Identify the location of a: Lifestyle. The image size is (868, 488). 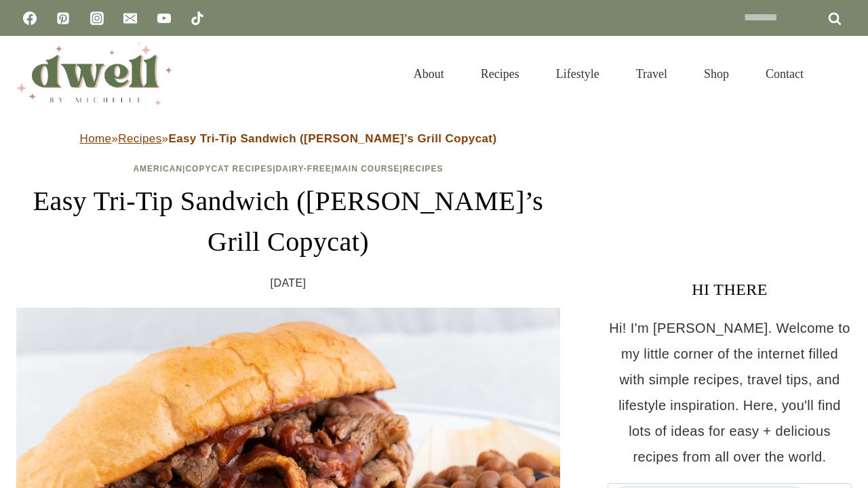
(578, 74).